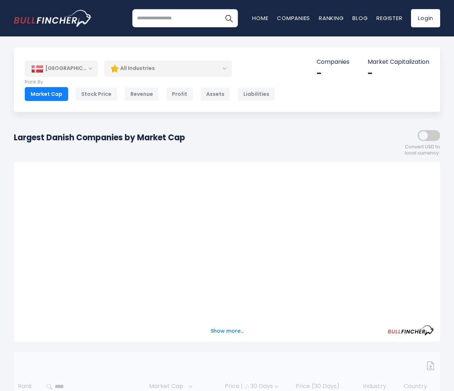 The height and width of the screenshot is (391, 454). I want to click on p: Rank By, so click(150, 82).